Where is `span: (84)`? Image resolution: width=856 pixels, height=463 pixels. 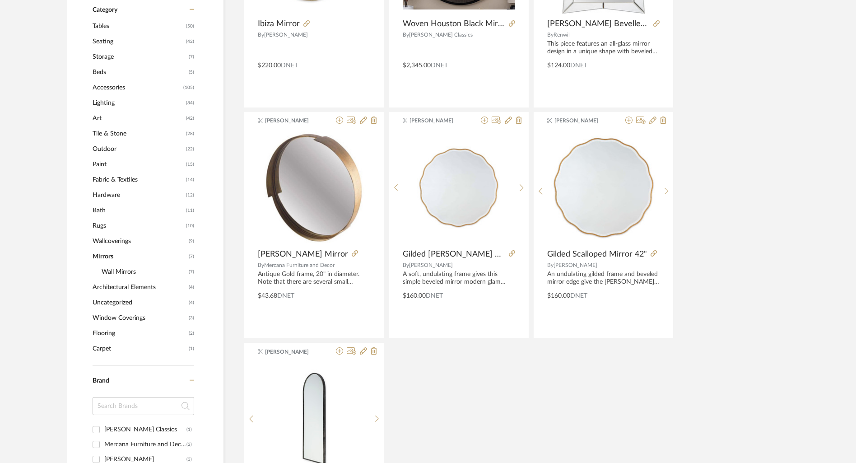 span: (84) is located at coordinates (190, 103).